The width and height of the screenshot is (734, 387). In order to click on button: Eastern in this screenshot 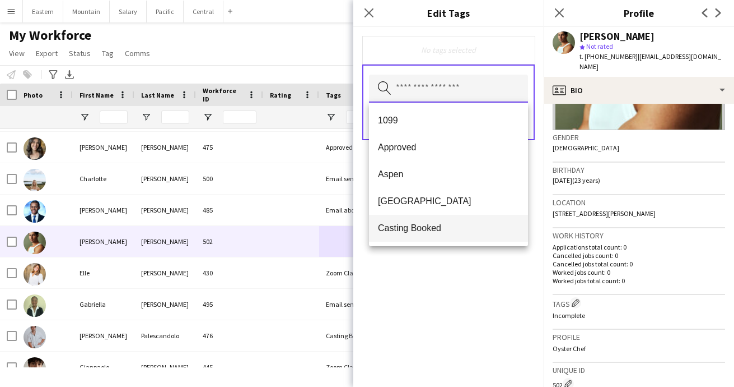, I will do `click(43, 11)`.